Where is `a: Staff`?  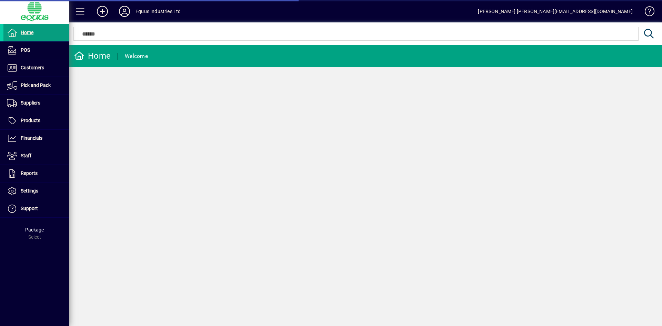
a: Staff is located at coordinates (36, 156).